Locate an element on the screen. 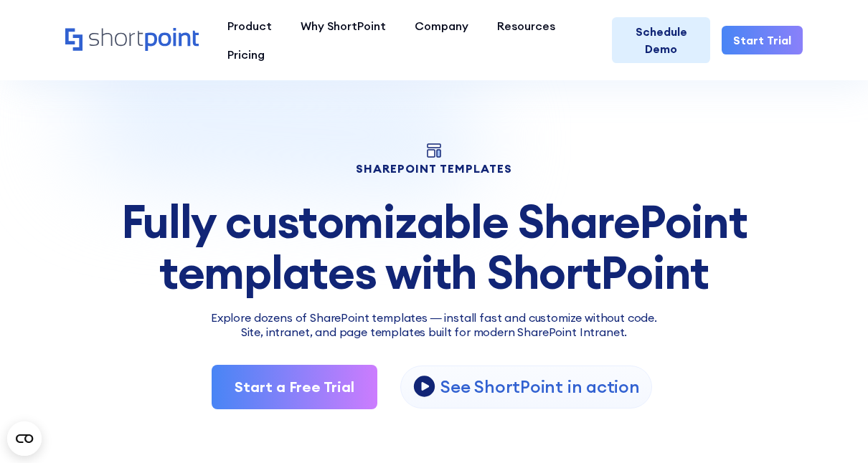 Image resolution: width=868 pixels, height=463 pixels. a: Resources is located at coordinates (526, 26).